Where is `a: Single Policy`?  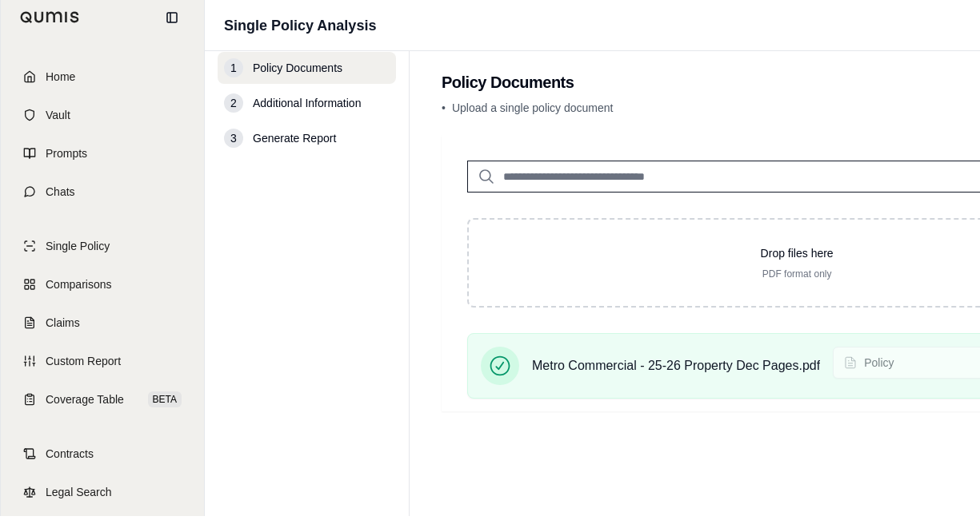
a: Single Policy is located at coordinates (102, 246).